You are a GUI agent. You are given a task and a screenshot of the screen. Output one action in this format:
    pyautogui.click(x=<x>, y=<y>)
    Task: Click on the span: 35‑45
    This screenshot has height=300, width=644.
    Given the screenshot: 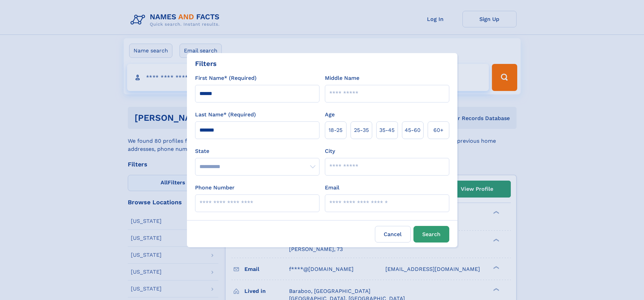 What is the action you would take?
    pyautogui.click(x=387, y=130)
    